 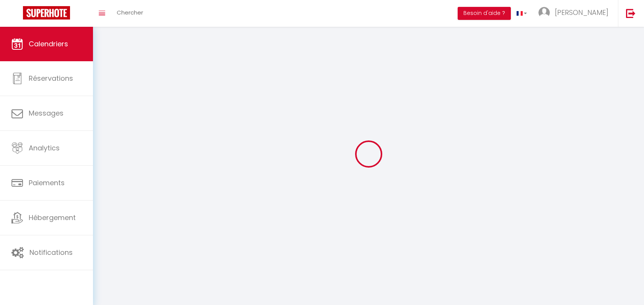 What do you see at coordinates (630, 13) in the screenshot?
I see `img: logout` at bounding box center [630, 13].